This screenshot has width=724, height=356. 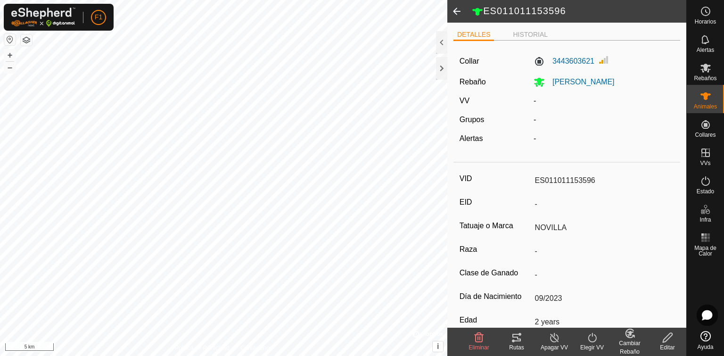 I want to click on span: VVs, so click(x=705, y=163).